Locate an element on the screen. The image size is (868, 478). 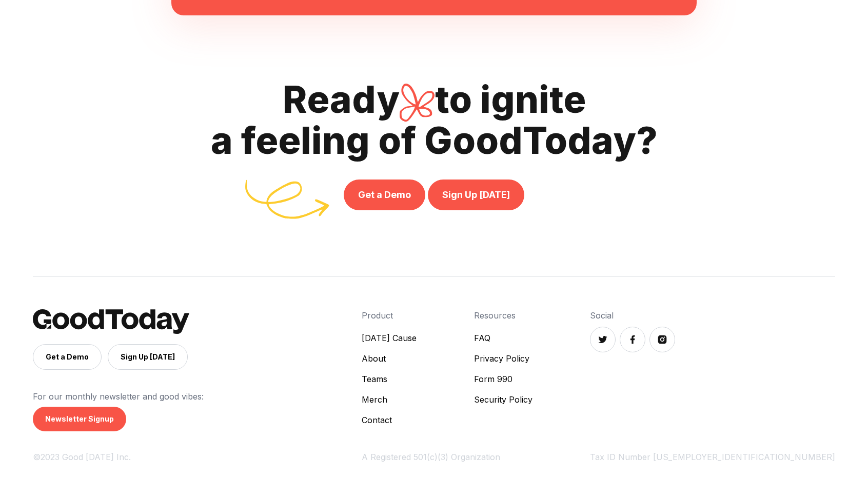
a: Merch is located at coordinates (389, 400).